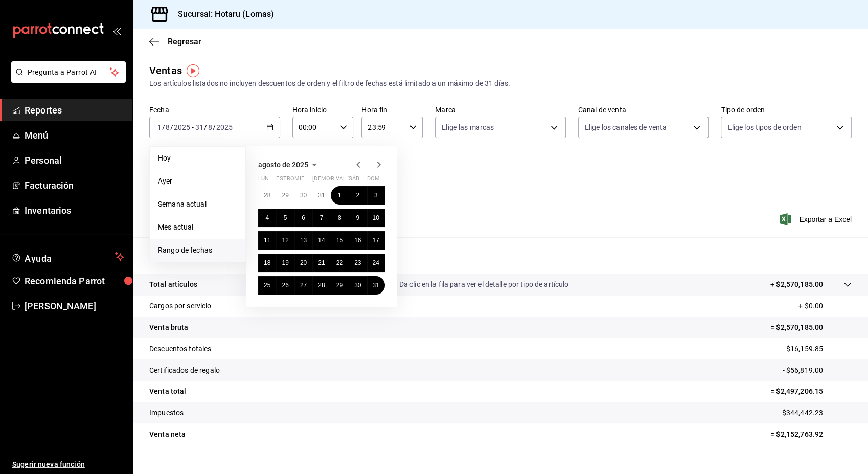 This screenshot has width=868, height=474. I want to click on abbr: miércoles, so click(299, 181).